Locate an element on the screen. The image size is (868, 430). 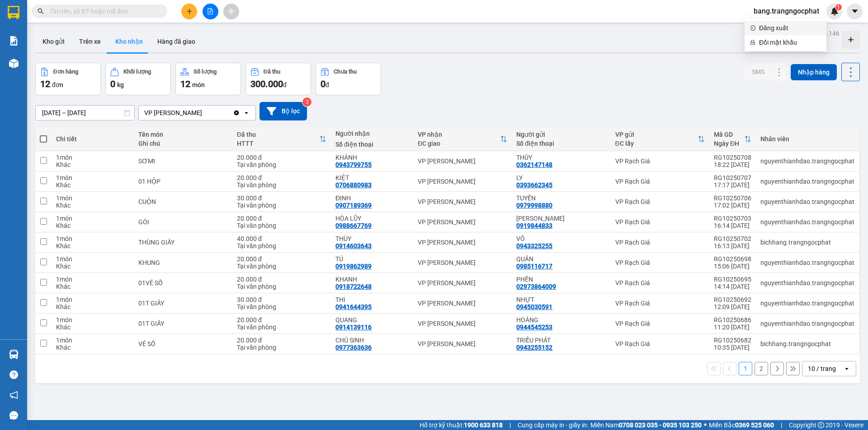
div: Nhân viên is located at coordinates (807, 139).